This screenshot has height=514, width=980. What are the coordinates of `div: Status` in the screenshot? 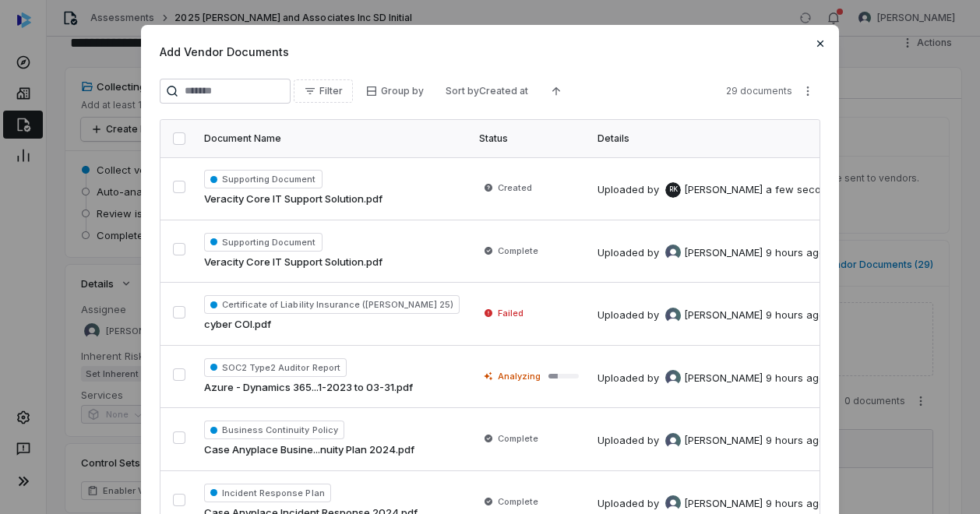 It's located at (529, 139).